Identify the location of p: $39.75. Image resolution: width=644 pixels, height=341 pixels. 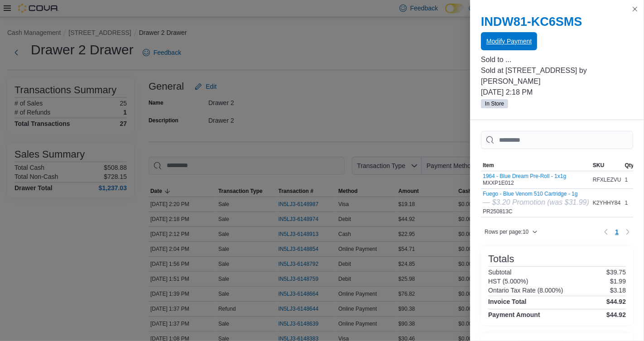
(616, 272).